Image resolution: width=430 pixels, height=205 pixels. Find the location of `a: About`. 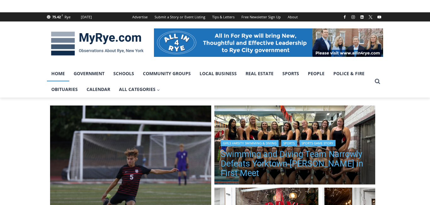

a: About is located at coordinates (293, 17).